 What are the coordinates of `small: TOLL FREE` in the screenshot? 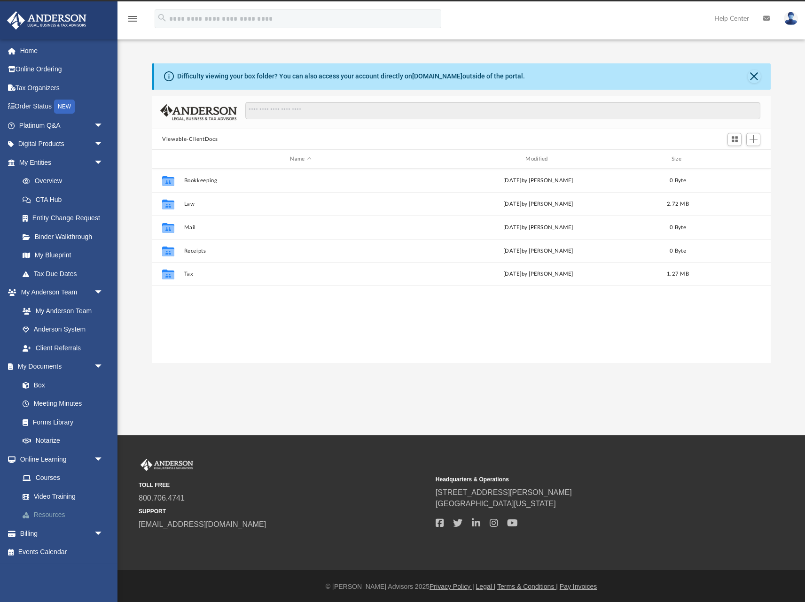 It's located at (284, 485).